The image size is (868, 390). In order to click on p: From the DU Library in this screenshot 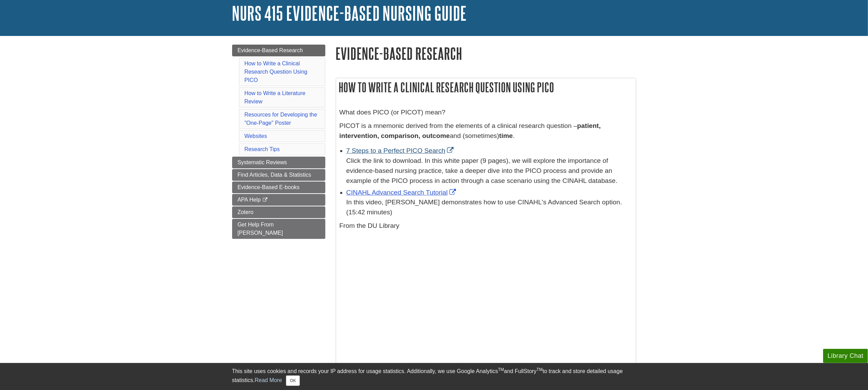, I will do `click(486, 226)`.